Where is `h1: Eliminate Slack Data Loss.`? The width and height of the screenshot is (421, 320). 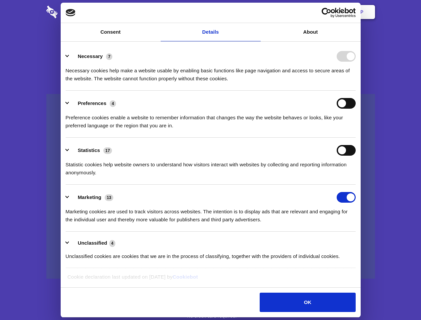 h1: Eliminate Slack Data Loss. is located at coordinates (211, 42).